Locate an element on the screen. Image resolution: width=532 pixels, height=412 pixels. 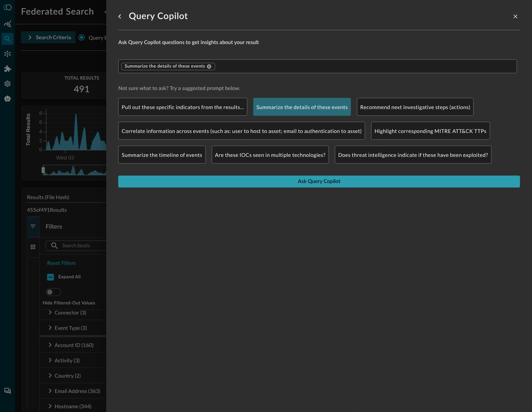
div: Correlate information across events (such as: user to host to asset; email to authentication to a... is located at coordinates (241, 131).